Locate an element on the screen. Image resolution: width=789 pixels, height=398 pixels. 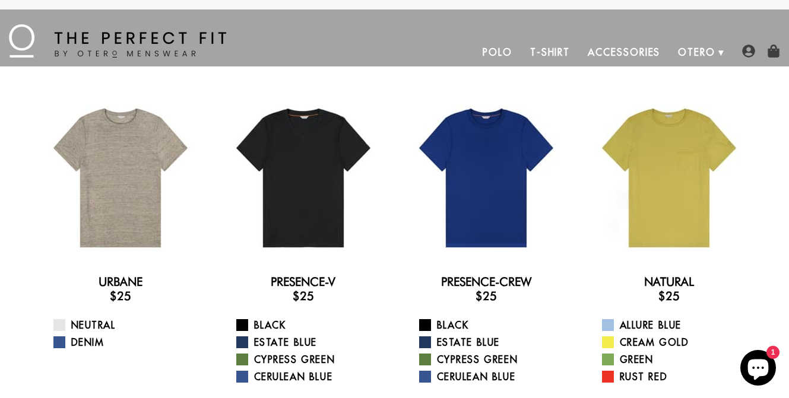
img: The Perfect Fit - by Otero Menswear - Logo is located at coordinates (118, 41).